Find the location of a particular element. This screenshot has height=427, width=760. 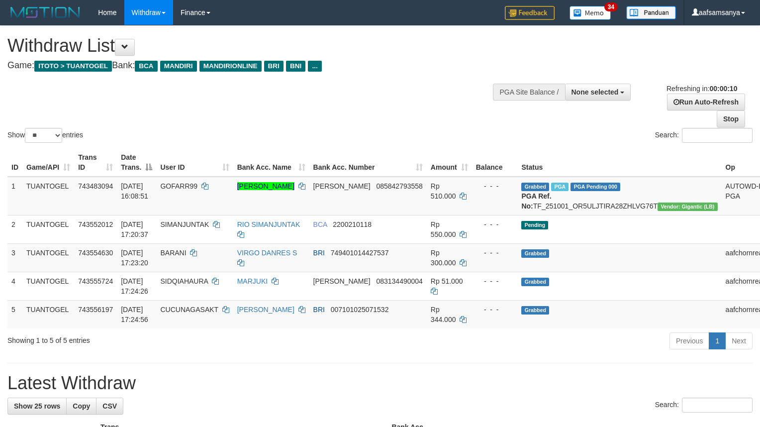

span: SIMANJUNTAK is located at coordinates (184, 224).